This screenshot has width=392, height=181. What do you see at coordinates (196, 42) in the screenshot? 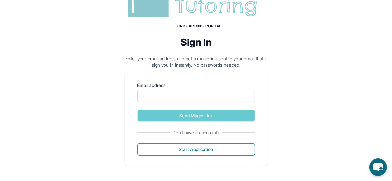
I see `h2: Sign In` at bounding box center [196, 42].